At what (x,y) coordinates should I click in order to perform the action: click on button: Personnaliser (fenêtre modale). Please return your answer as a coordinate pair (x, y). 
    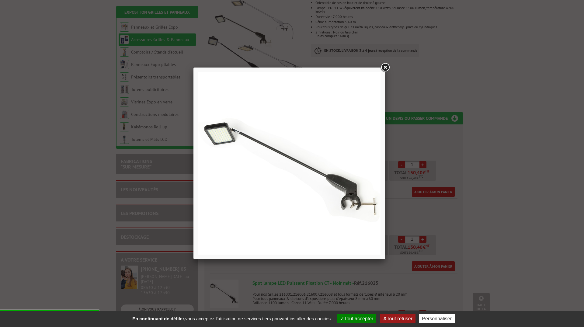
    Looking at the image, I should click on (437, 318).